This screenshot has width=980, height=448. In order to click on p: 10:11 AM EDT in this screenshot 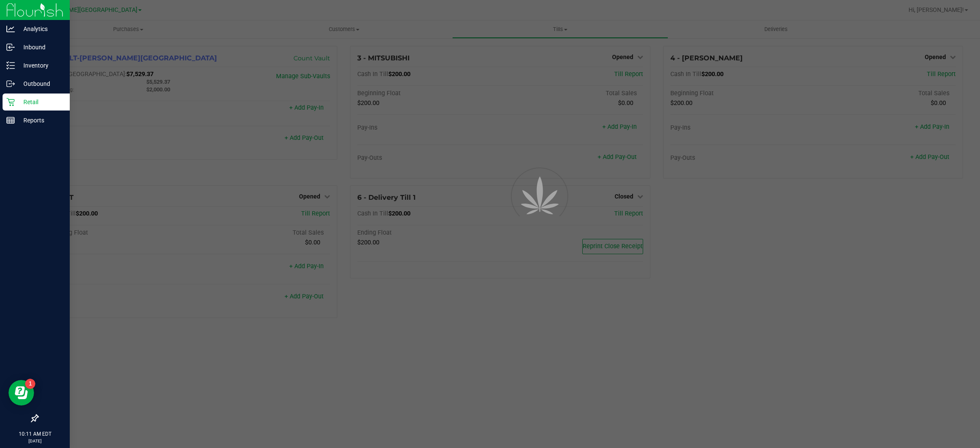, I will do `click(35, 434)`.